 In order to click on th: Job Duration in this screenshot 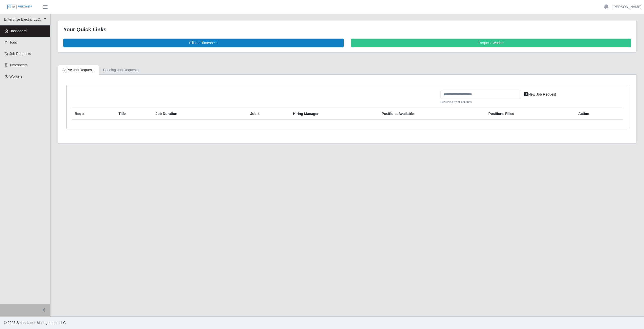, I will do `click(191, 114)`.